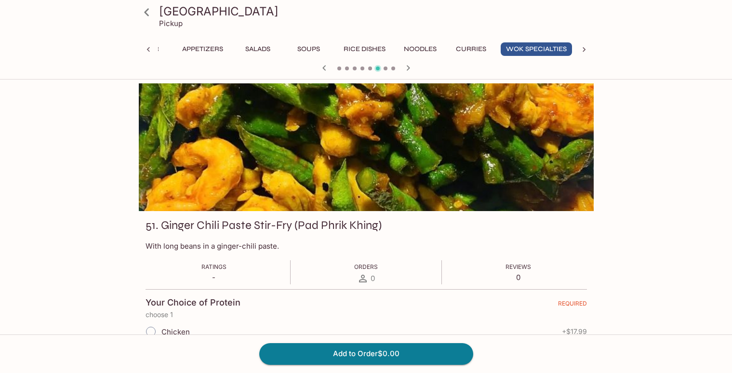  Describe the element at coordinates (575, 332) in the screenshot. I see `span: + $17.99` at that location.